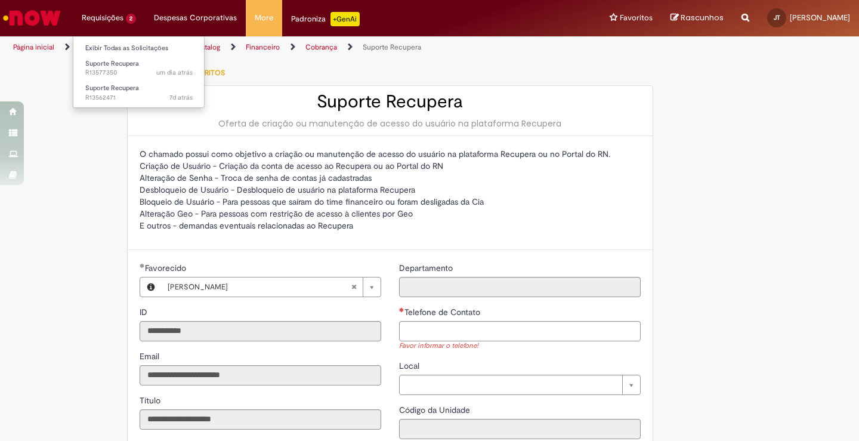 The width and height of the screenshot is (859, 441). What do you see at coordinates (443, 312) in the screenshot?
I see `span: Telefone de Contato` at bounding box center [443, 312].